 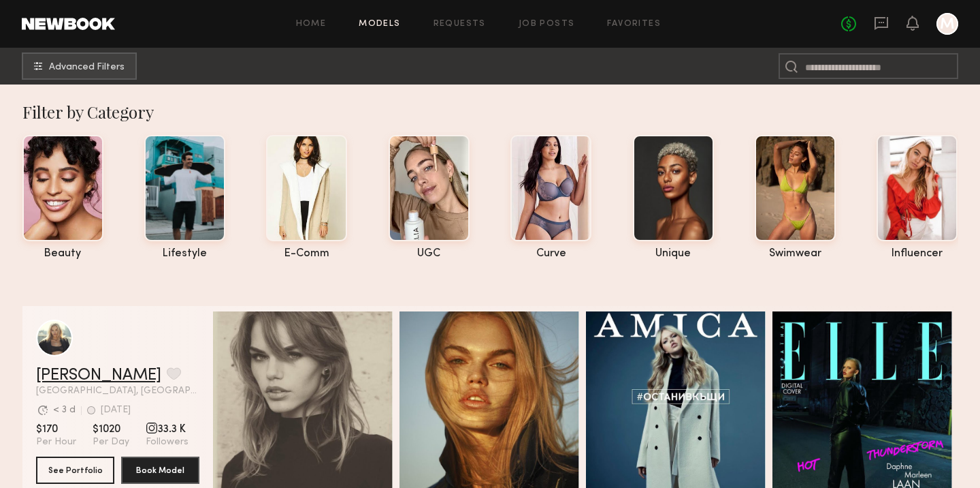 What do you see at coordinates (75, 470) in the screenshot?
I see `a: See Portfolio` at bounding box center [75, 470].